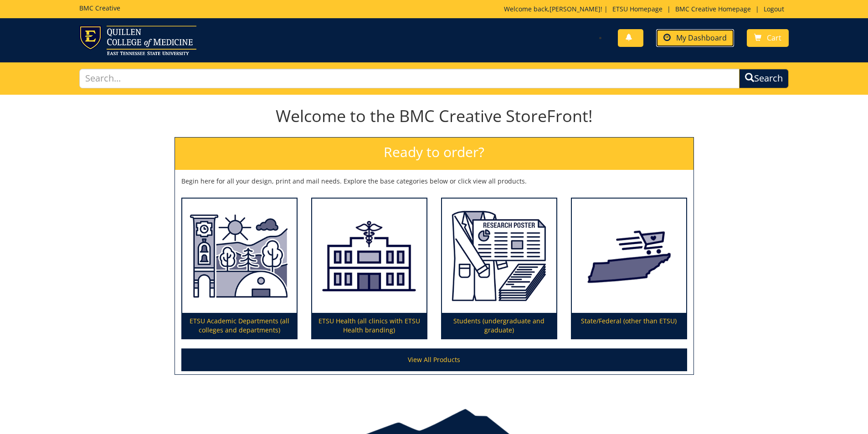 This screenshot has width=868, height=434. What do you see at coordinates (629, 256) in the screenshot?
I see `img: State/Federal (other than ETSU)` at bounding box center [629, 256].